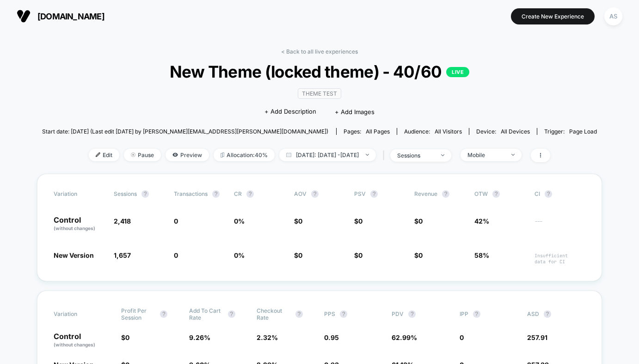 The width and height of the screenshot is (639, 364). I want to click on span: 9.26 %, so click(200, 337).